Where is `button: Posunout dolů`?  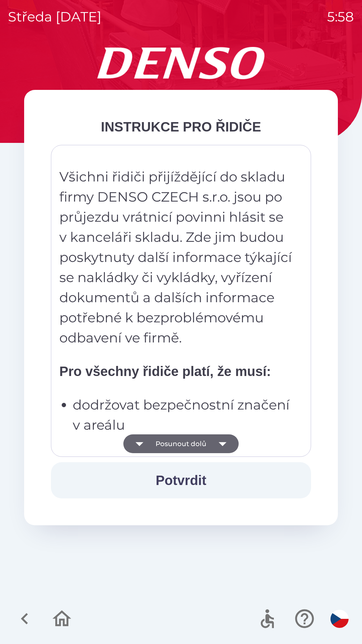
button: Posunout dolů is located at coordinates (181, 444).